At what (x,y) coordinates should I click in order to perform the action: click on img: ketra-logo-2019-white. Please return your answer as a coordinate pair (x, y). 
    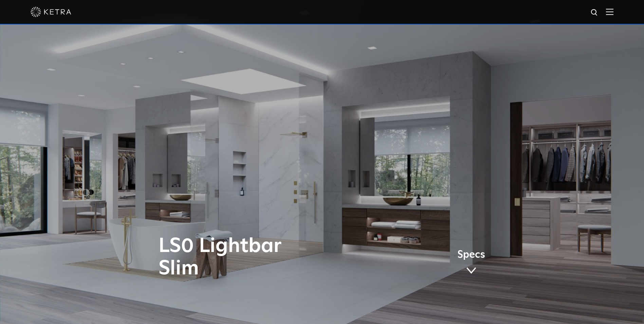
    Looking at the image, I should click on (51, 12).